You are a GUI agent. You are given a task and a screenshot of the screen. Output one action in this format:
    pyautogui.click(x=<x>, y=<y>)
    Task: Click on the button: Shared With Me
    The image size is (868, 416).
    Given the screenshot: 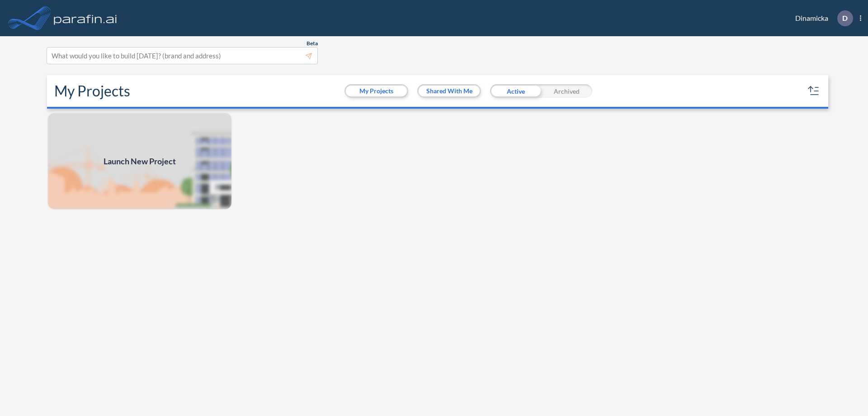 What is the action you would take?
    pyautogui.click(x=448, y=91)
    